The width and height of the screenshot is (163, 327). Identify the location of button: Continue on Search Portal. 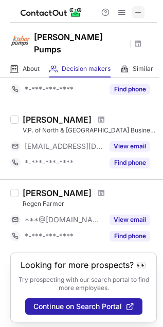
(84, 307).